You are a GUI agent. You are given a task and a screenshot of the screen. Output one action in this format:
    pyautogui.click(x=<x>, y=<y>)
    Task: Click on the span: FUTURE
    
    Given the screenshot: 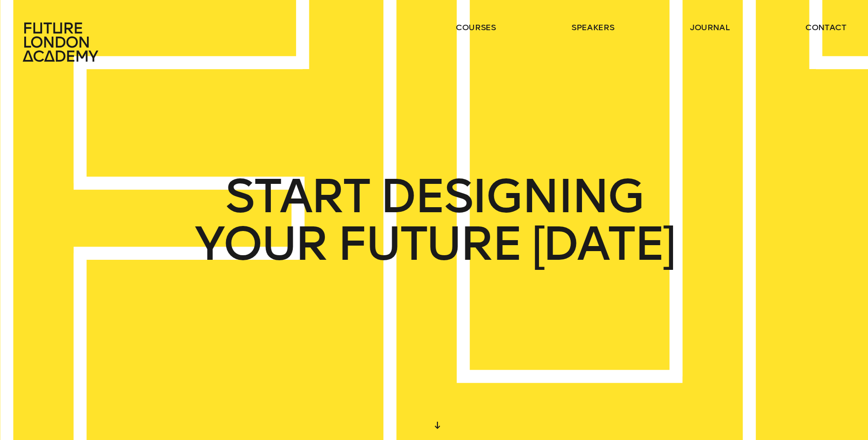 What is the action you would take?
    pyautogui.click(x=428, y=244)
    